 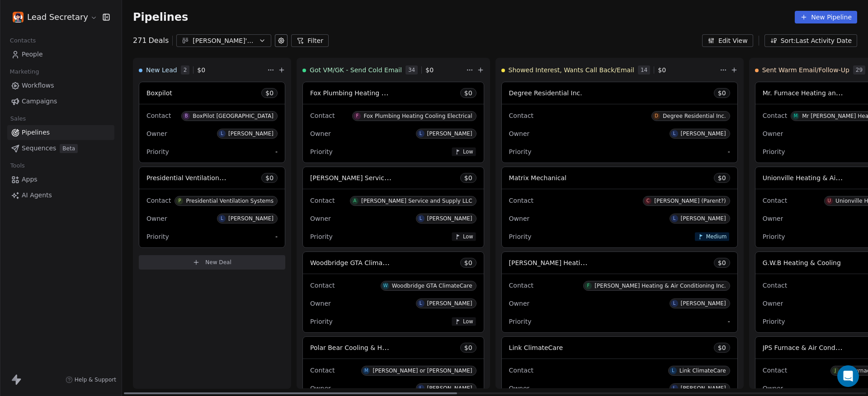 I want to click on a: Campaigns, so click(x=61, y=101).